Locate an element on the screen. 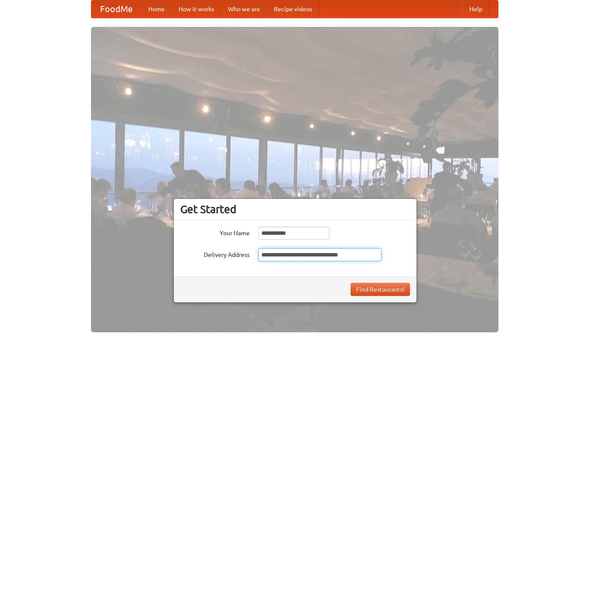 This screenshot has height=613, width=589. button: Find Restaurants! is located at coordinates (380, 289).